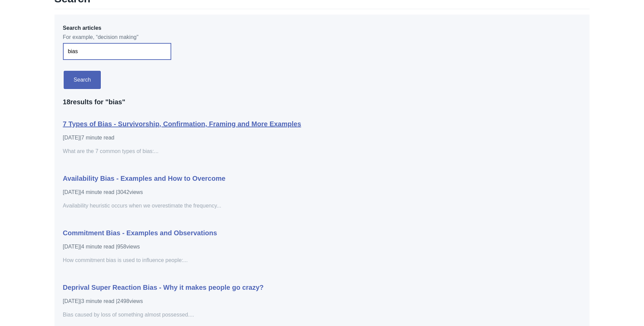  I want to click on p: How commitment bias is used to influence people:..., so click(244, 260).